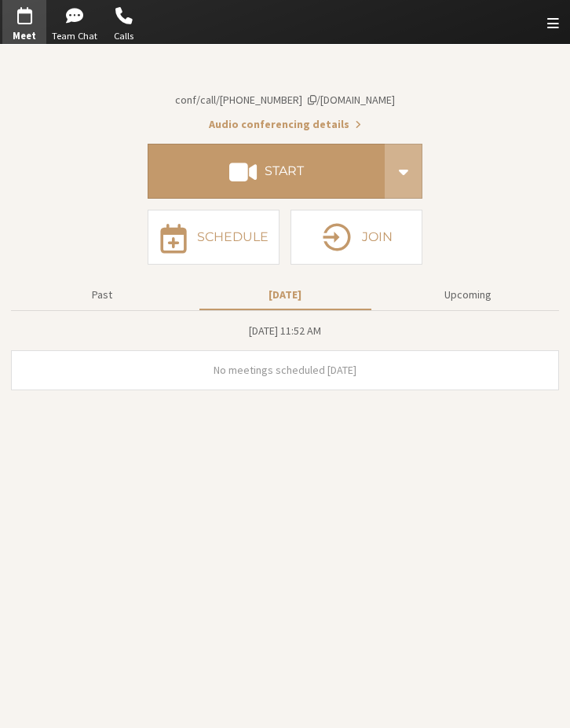 Image resolution: width=570 pixels, height=728 pixels. I want to click on span: Calls, so click(124, 36).